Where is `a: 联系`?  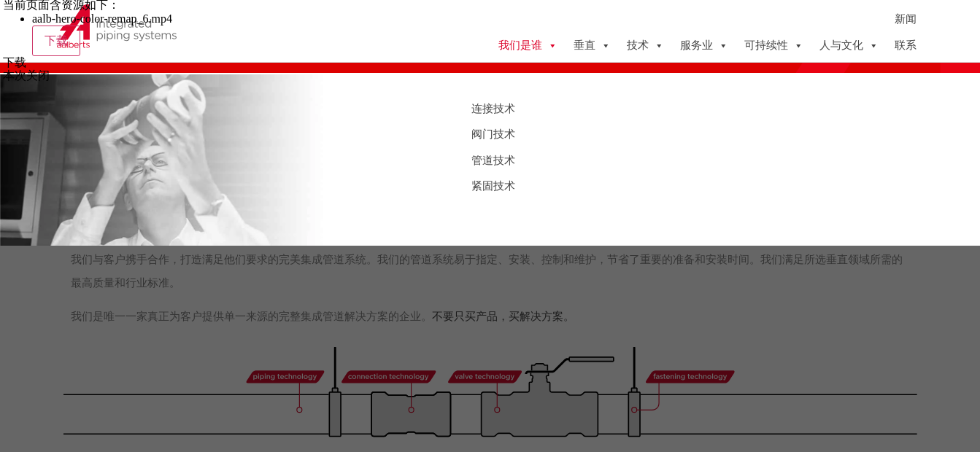
a: 联系 is located at coordinates (905, 46).